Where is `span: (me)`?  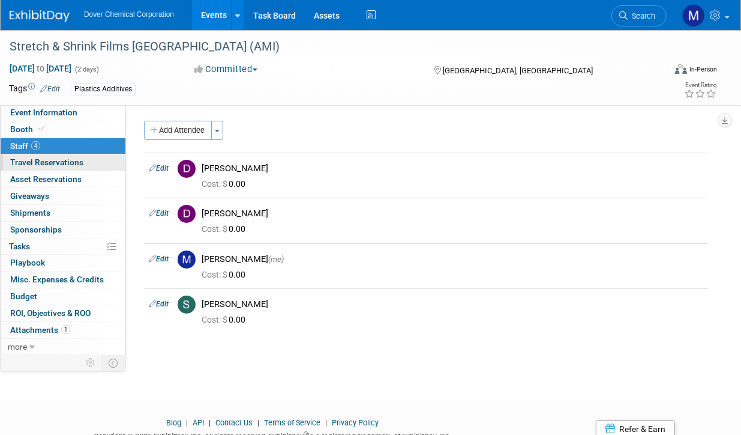
span: (me) is located at coordinates (276, 259).